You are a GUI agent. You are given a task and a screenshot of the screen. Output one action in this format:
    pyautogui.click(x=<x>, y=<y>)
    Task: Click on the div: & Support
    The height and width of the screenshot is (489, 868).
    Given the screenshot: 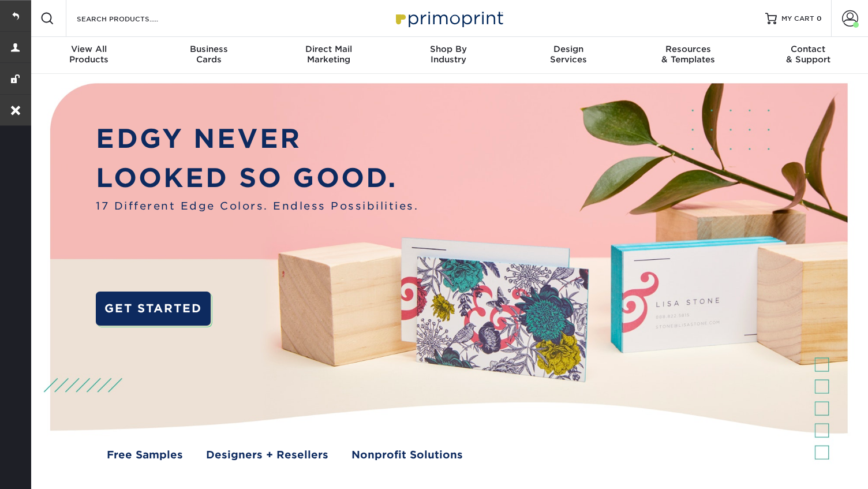 What is the action you would take?
    pyautogui.click(x=808, y=54)
    